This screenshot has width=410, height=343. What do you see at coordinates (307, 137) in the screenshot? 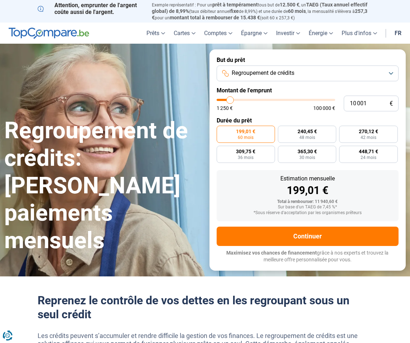
I see `span: 48 mois` at bounding box center [307, 137].